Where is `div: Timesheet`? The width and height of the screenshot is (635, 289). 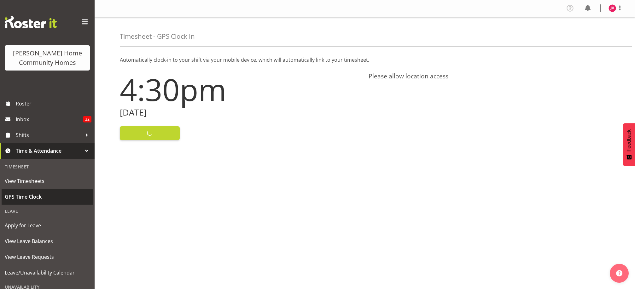 div: Timesheet is located at coordinates (47, 167).